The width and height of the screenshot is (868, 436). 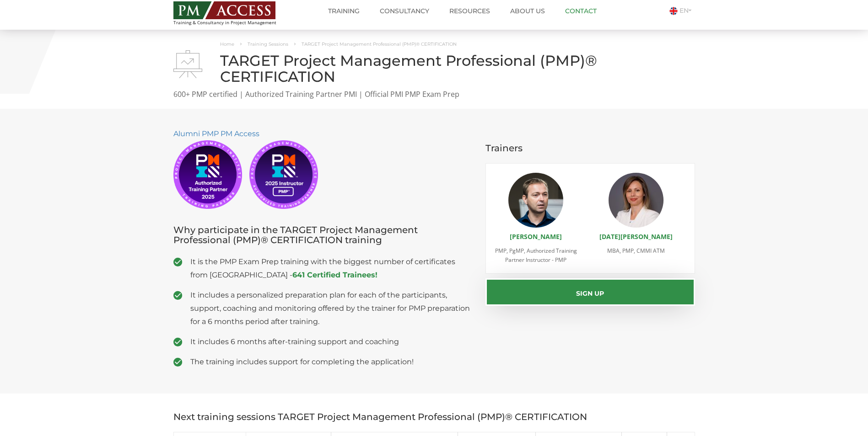 What do you see at coordinates (434, 94) in the screenshot?
I see `p: 600+ PMP certified | Authorized Training Partner PMI | Official PMI PMP Exam Prep` at bounding box center [434, 94].